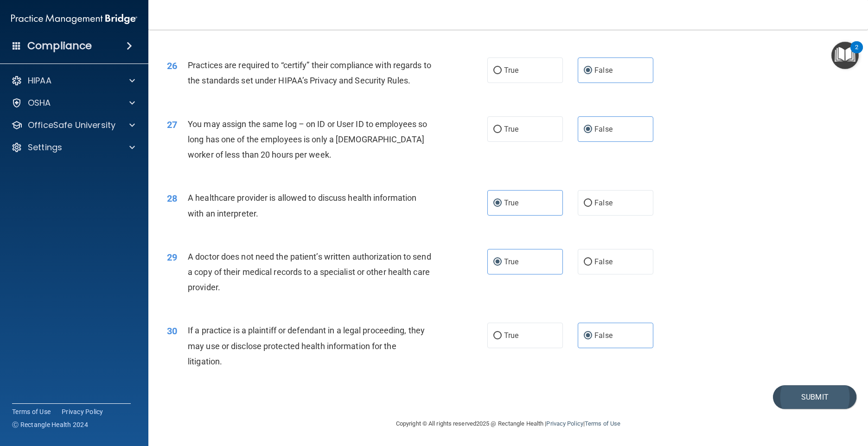  I want to click on span: If a practice is a plaintiff or defendant in a legal proceeding, they may use or disclose protect..., so click(306, 345).